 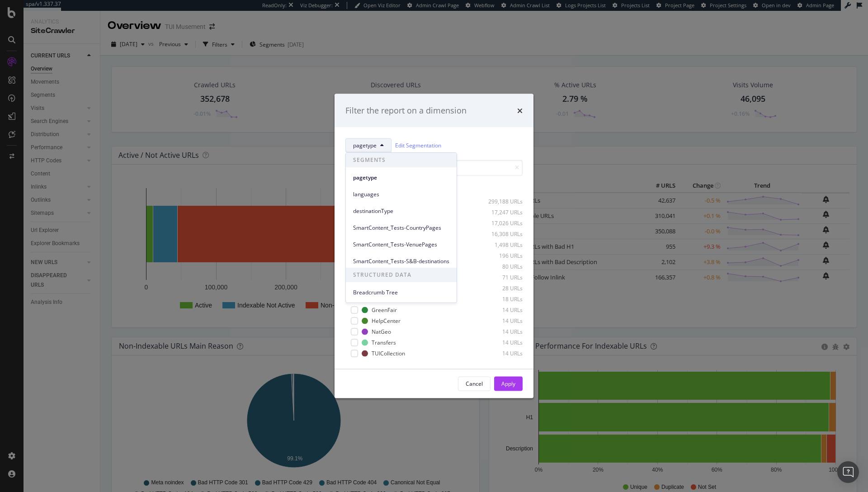 I want to click on span: languages, so click(x=401, y=194).